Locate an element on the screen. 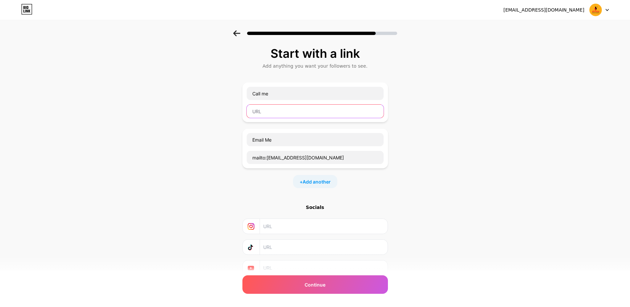  span: Continue is located at coordinates (315, 285).